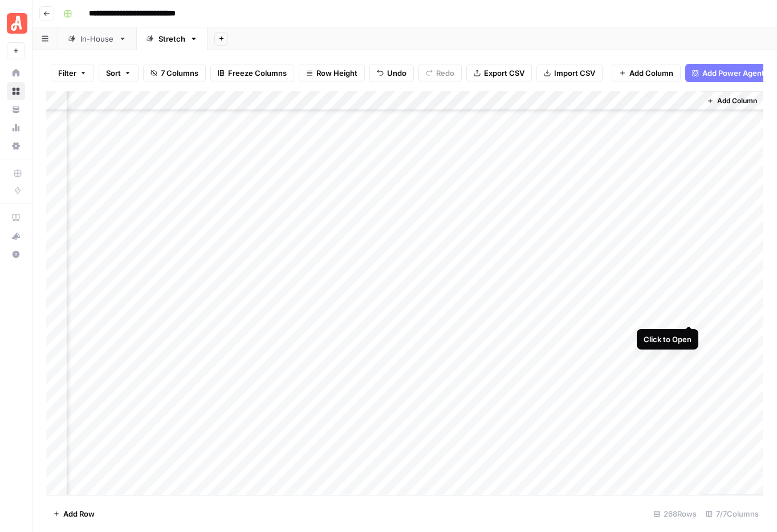 The width and height of the screenshot is (777, 532). I want to click on a: Browse, so click(16, 91).